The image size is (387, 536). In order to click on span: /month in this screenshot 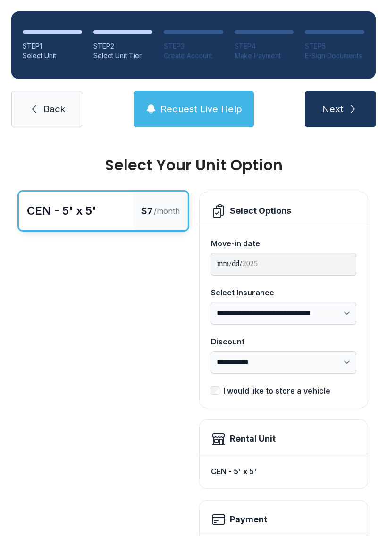, I will do `click(167, 211)`.